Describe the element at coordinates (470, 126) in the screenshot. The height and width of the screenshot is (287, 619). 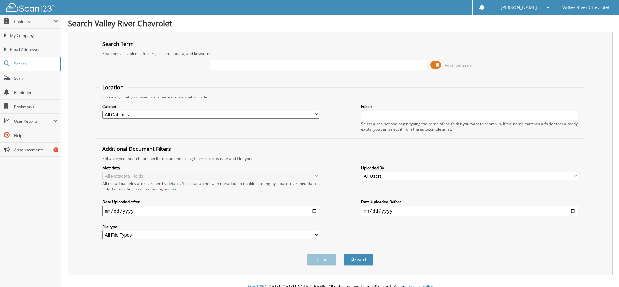
I see `div: Select a cabinet and begin typing the name of the folder you want to search in. If the name match...` at that location.